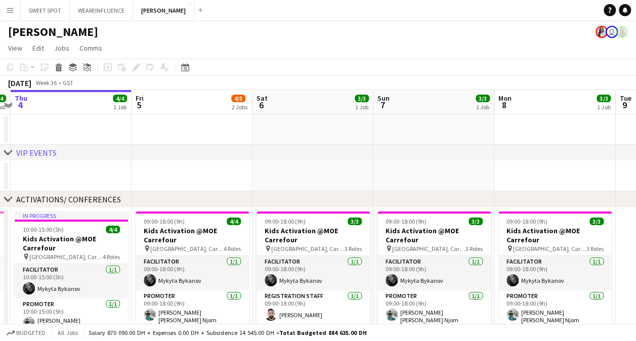  Describe the element at coordinates (62, 48) in the screenshot. I see `span: Jobs` at that location.